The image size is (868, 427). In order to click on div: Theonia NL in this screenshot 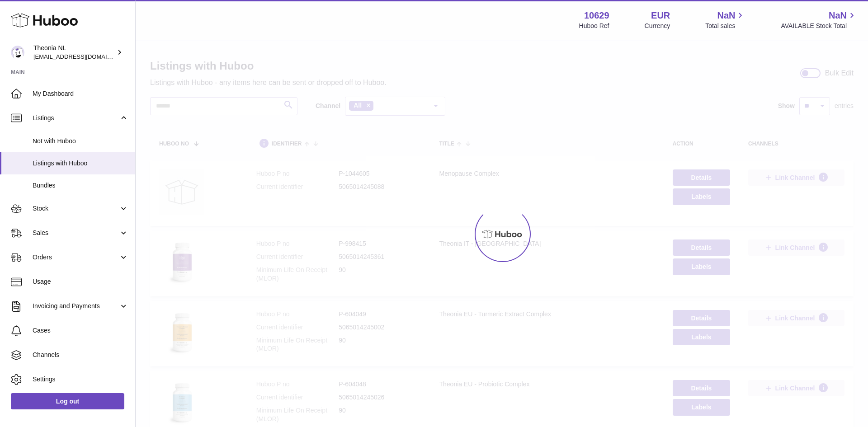, I will do `click(74, 52)`.